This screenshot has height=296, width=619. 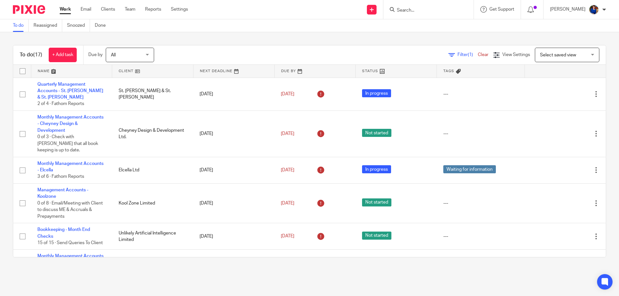 What do you see at coordinates (501, 9) in the screenshot?
I see `span: Get Support` at bounding box center [501, 9].